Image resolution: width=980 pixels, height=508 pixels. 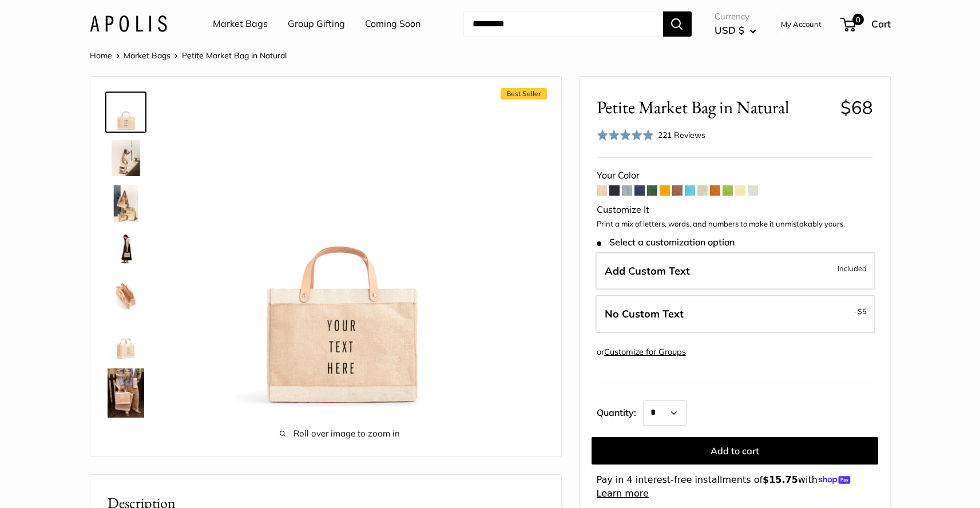 What do you see at coordinates (882, 24) in the screenshot?
I see `span: Cart` at bounding box center [882, 24].